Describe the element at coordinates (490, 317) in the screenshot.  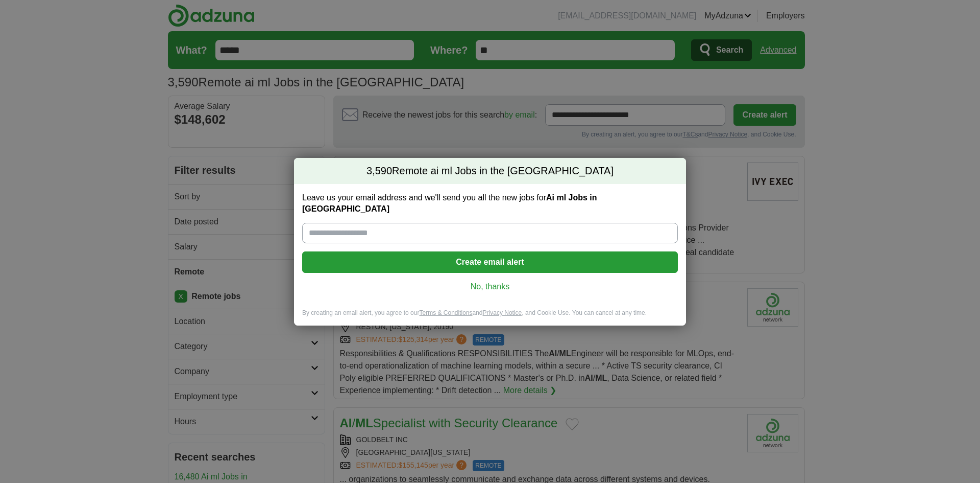
I see `div: By creating an email alert, you agree to our and , and Cookie Use. You can cancel at any time.` at that location.